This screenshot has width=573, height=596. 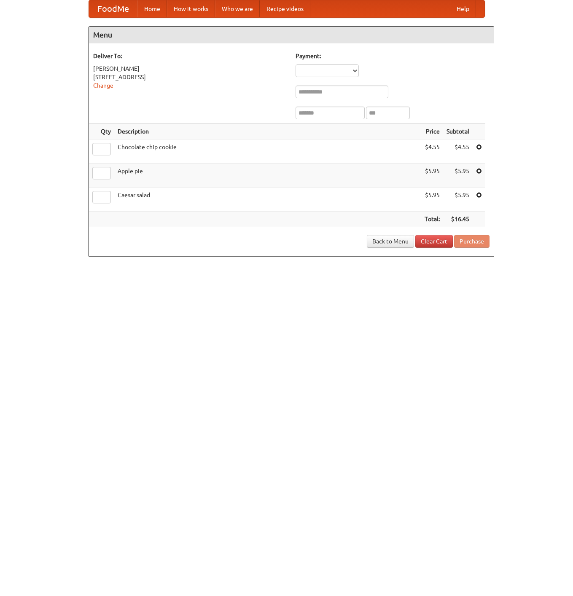 I want to click on th: Subtotal, so click(x=458, y=131).